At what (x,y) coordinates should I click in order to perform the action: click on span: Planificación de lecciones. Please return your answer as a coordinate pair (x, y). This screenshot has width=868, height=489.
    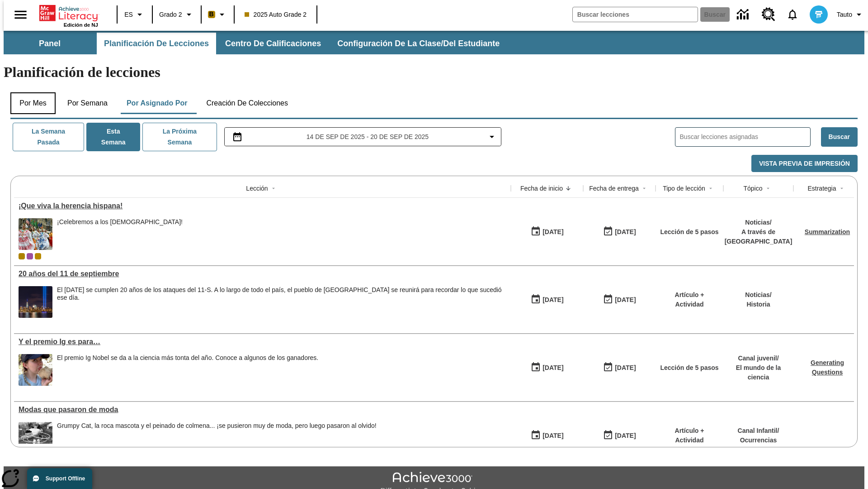
    Looking at the image, I should click on (157, 44).